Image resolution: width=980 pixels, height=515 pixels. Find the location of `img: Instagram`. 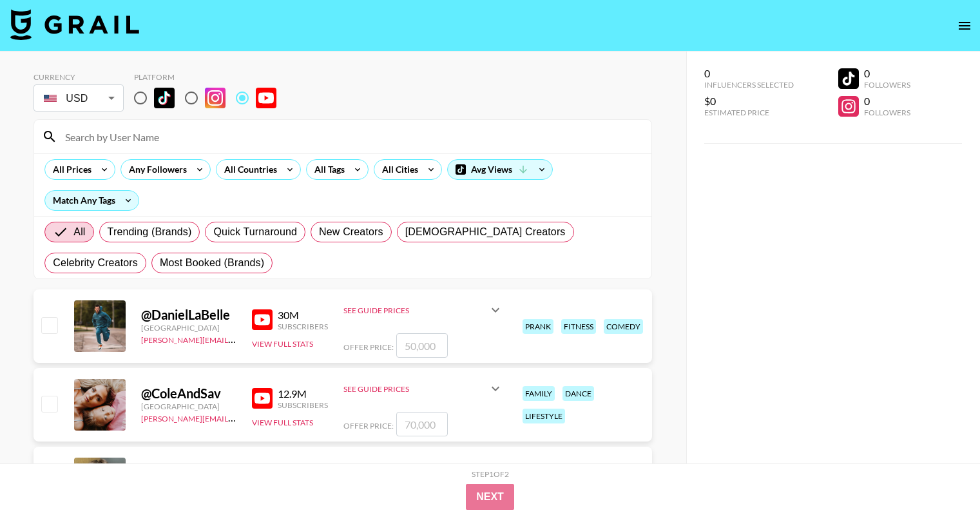

img: Instagram is located at coordinates (215, 98).